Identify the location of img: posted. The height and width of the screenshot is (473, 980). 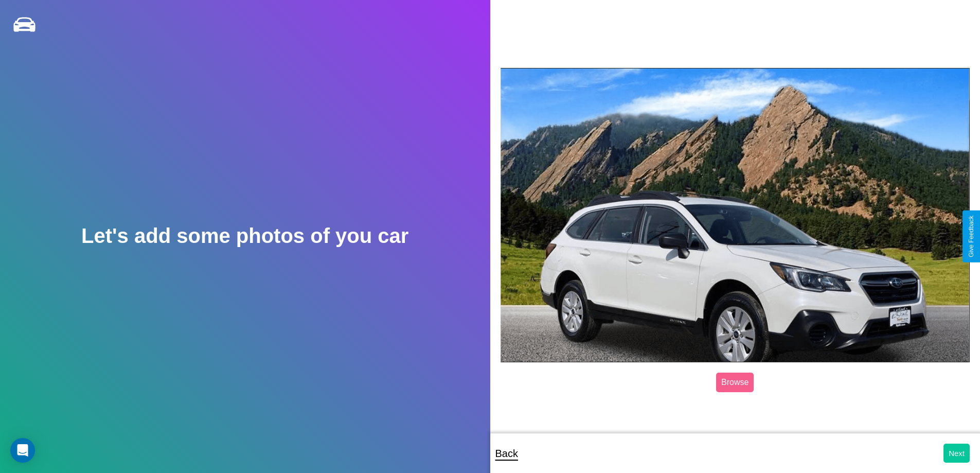
(735, 215).